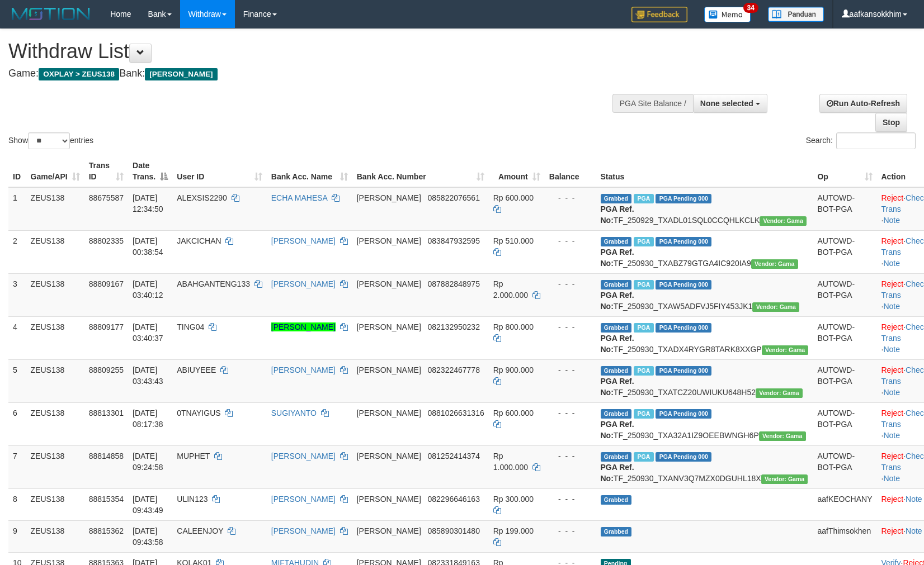 Image resolution: width=924 pixels, height=565 pixels. I want to click on span: CALEENJOY, so click(200, 531).